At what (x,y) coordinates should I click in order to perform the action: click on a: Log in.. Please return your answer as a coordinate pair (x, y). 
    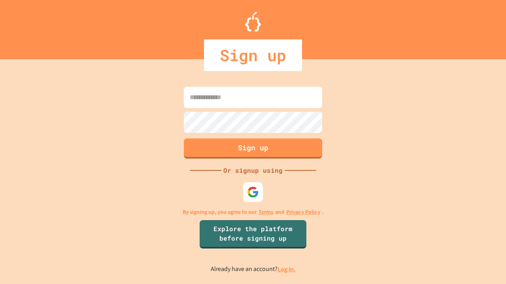
    Looking at the image, I should click on (286, 269).